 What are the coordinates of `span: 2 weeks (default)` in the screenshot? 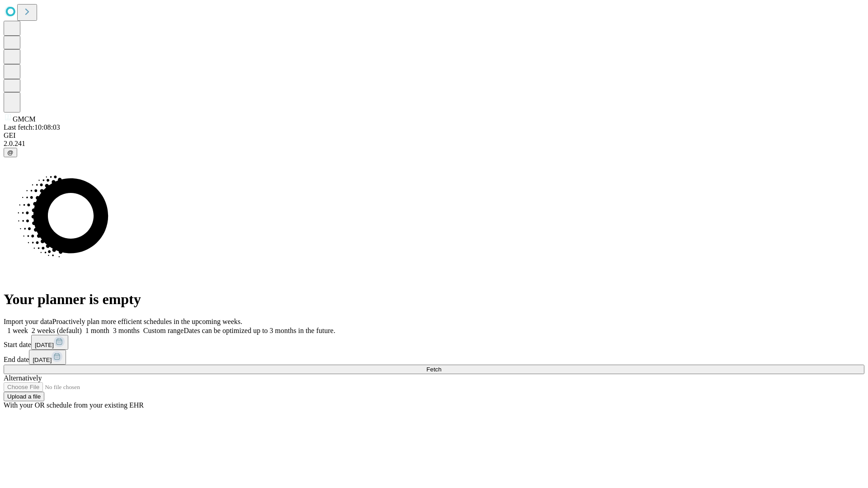 It's located at (56, 331).